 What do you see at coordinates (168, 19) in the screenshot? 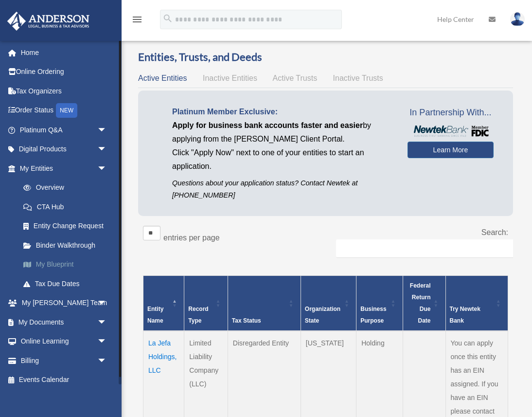
I see `i: search` at bounding box center [168, 19].